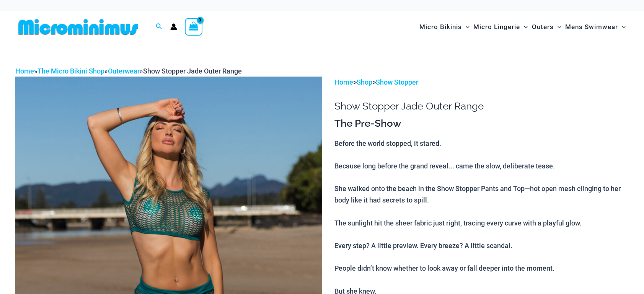  What do you see at coordinates (496, 27) in the screenshot?
I see `span: Micro Lingerie` at bounding box center [496, 27].